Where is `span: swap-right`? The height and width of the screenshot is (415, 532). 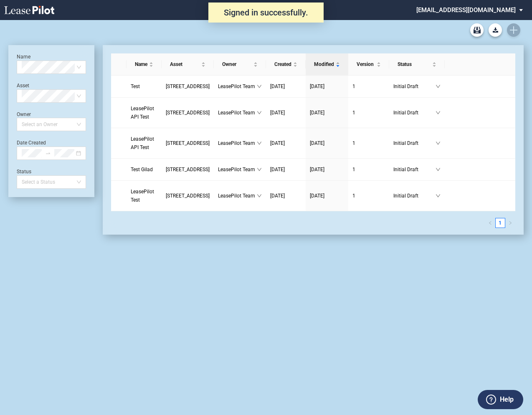 span: swap-right is located at coordinates (48, 153).